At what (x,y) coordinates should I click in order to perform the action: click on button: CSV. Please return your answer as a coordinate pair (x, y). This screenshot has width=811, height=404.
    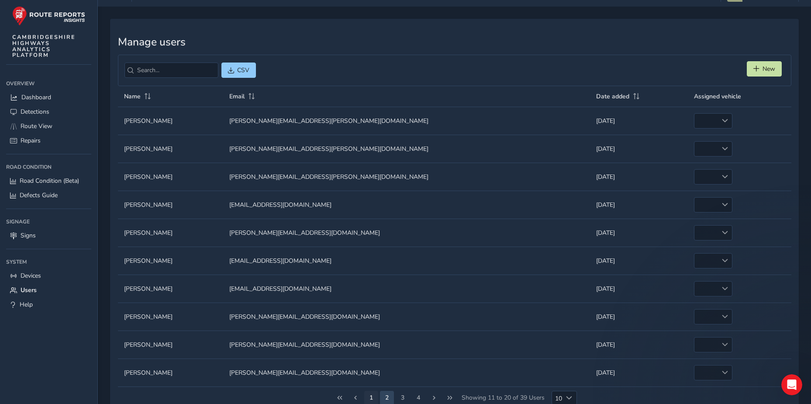
    Looking at the image, I should click on (239, 70).